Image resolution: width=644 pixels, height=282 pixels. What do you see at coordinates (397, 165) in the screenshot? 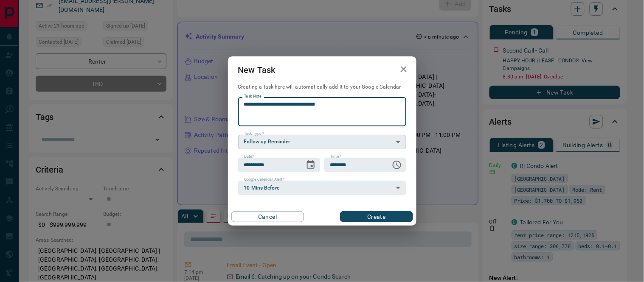
I see `button: Choose time, selected time is 6:00 AM` at bounding box center [397, 165].